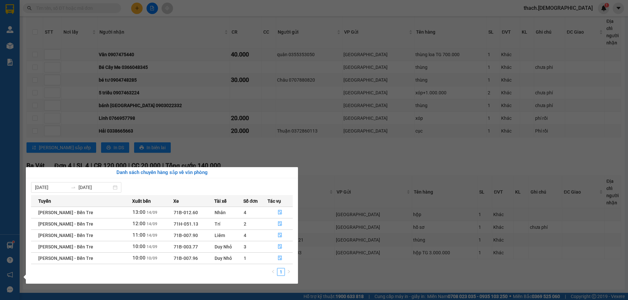  I want to click on span: 10/09, so click(152, 259).